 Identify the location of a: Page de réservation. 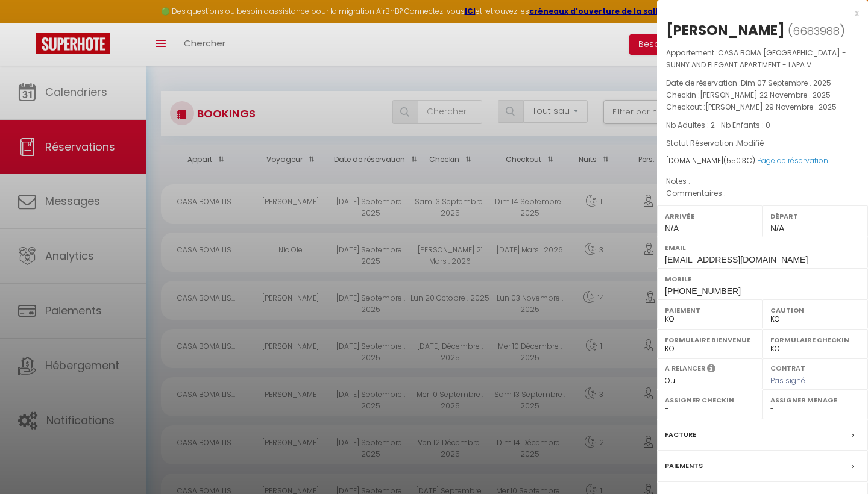
(793, 160).